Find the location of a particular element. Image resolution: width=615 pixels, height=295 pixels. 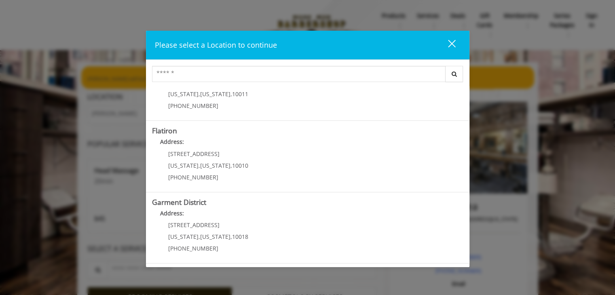

button: close dialog is located at coordinates (447, 45).